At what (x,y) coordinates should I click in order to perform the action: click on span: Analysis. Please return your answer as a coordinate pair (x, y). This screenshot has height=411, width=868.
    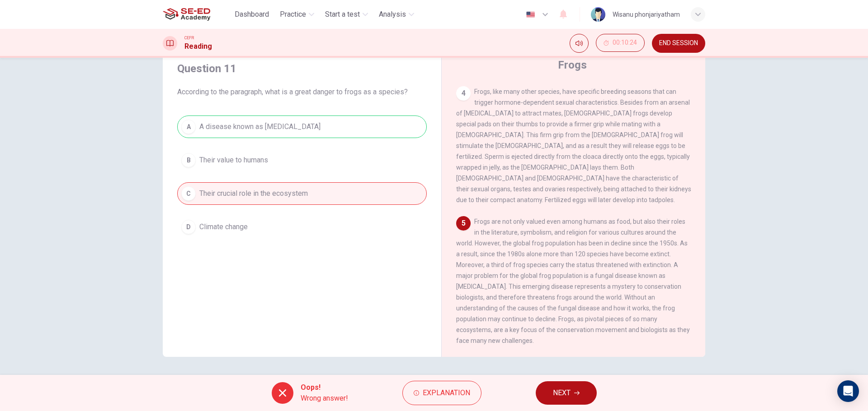
    Looking at the image, I should click on (392, 15).